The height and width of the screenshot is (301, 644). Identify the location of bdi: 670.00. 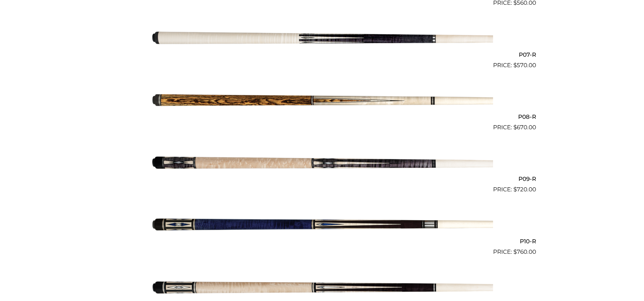
(525, 128).